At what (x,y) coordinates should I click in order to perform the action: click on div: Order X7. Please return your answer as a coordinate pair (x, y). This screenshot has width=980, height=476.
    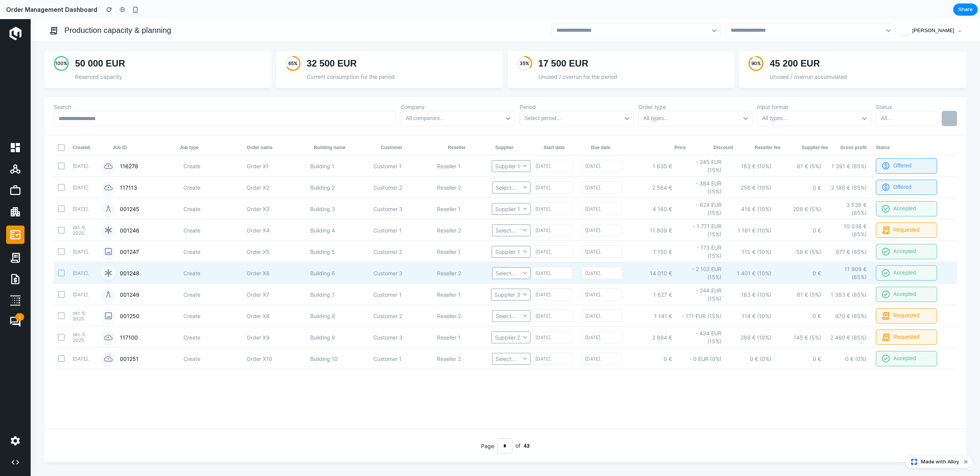
    Looking at the image, I should click on (276, 276).